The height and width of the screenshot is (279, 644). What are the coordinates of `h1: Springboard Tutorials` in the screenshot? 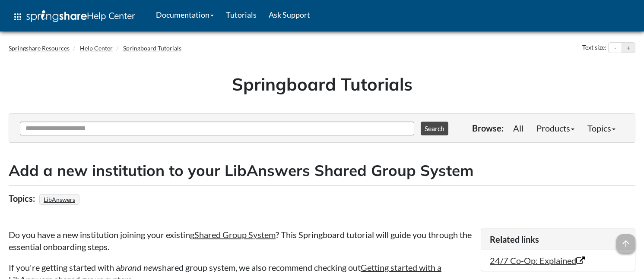 It's located at (321, 84).